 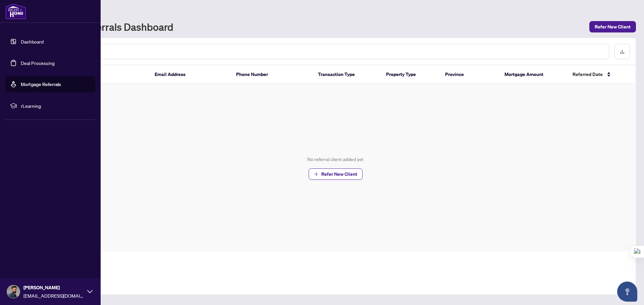 What do you see at coordinates (410, 75) in the screenshot?
I see `th: Property Type` at bounding box center [410, 75].